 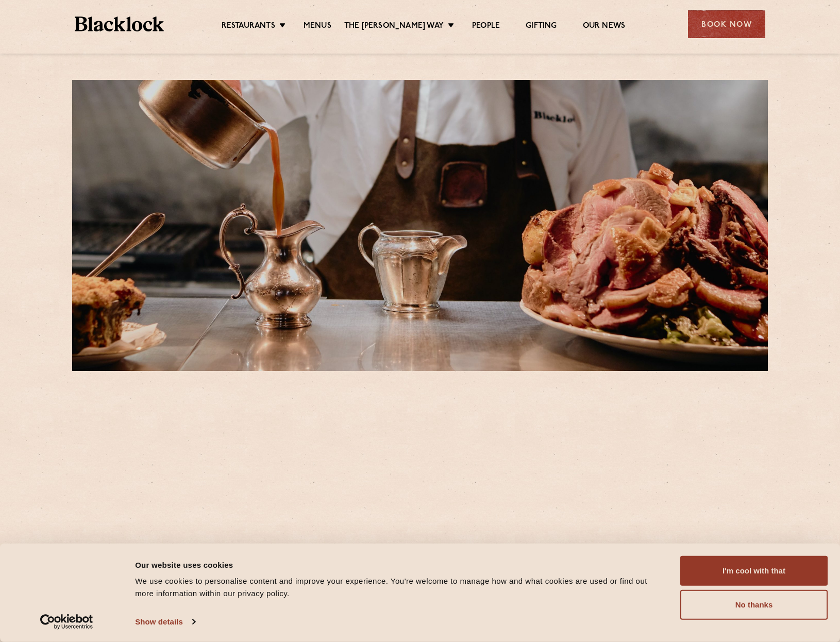 I want to click on a: People, so click(x=486, y=27).